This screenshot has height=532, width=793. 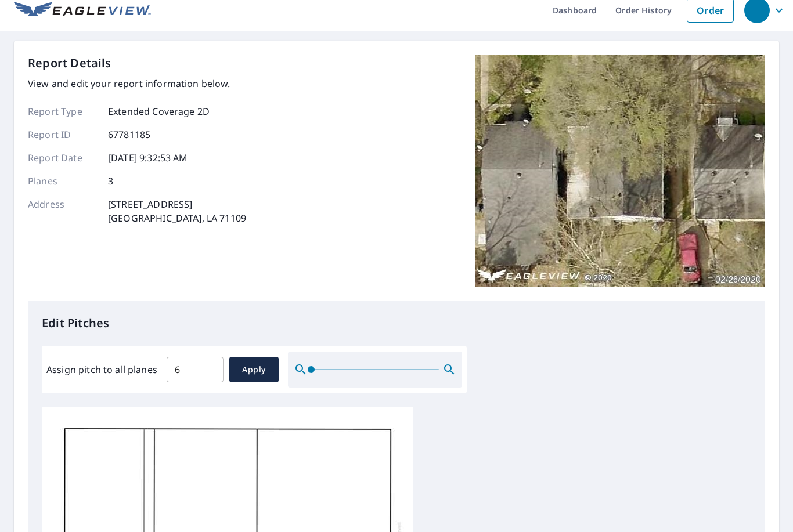 I want to click on p: Edit Pitches, so click(x=396, y=323).